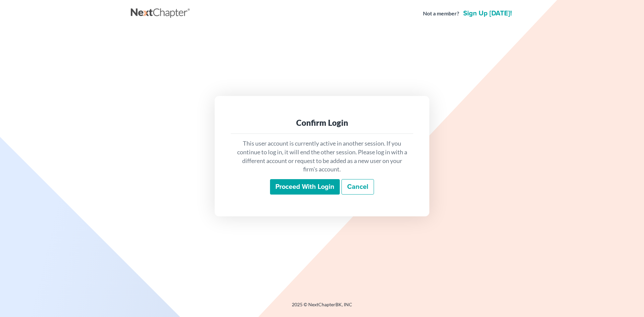 The image size is (644, 317). What do you see at coordinates (305, 187) in the screenshot?
I see `input: Proceed with login` at bounding box center [305, 187].